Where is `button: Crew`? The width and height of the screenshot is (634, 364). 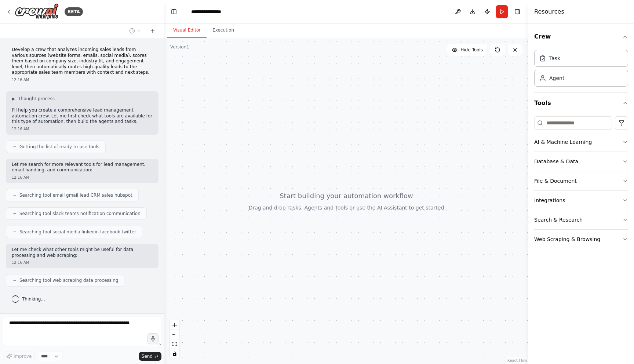
button: Crew is located at coordinates (581, 37).